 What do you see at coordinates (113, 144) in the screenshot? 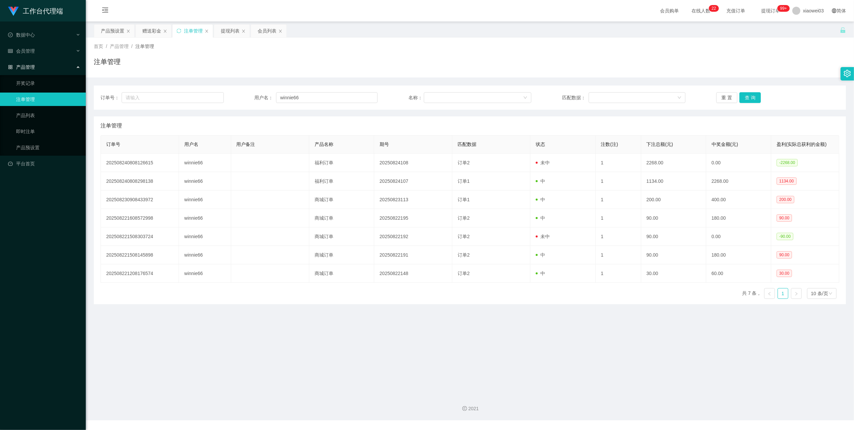
I see `span: 订单号` at bounding box center [113, 144].